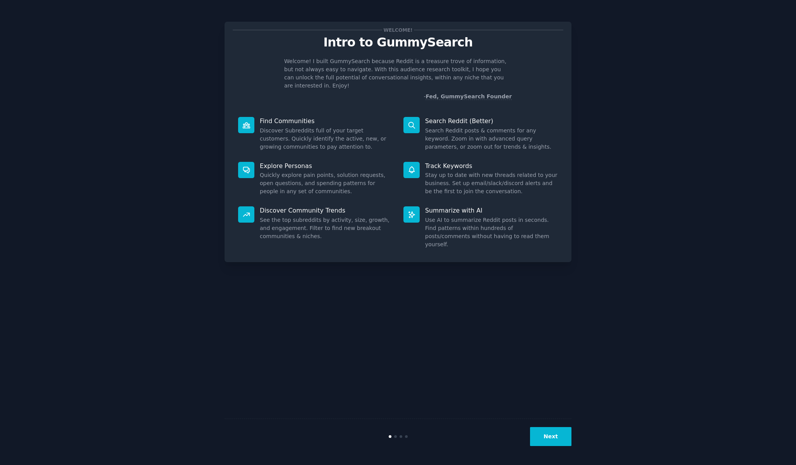 The height and width of the screenshot is (465, 796). What do you see at coordinates (398, 42) in the screenshot?
I see `p: Intro to GummySearch` at bounding box center [398, 42].